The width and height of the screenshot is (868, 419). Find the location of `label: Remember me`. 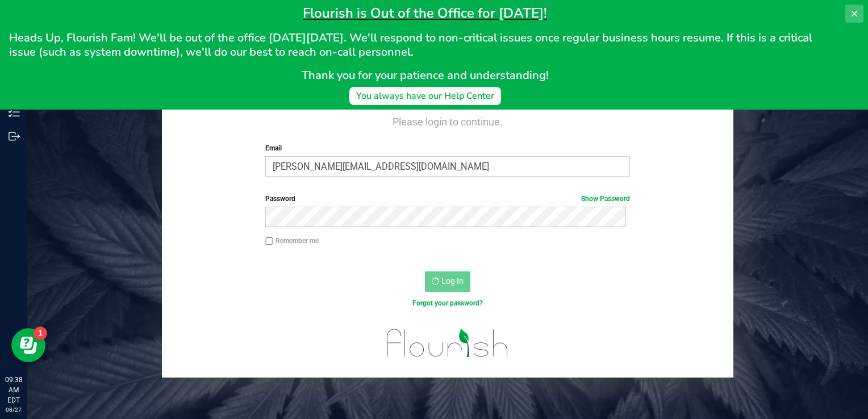

label: Remember me is located at coordinates (292, 241).